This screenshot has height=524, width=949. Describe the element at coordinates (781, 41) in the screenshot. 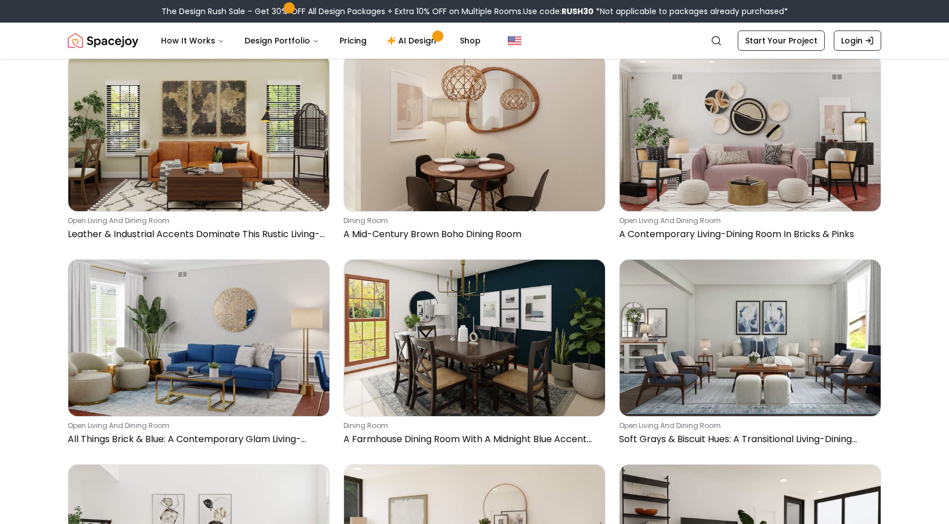

I see `a: Start Your Project` at that location.